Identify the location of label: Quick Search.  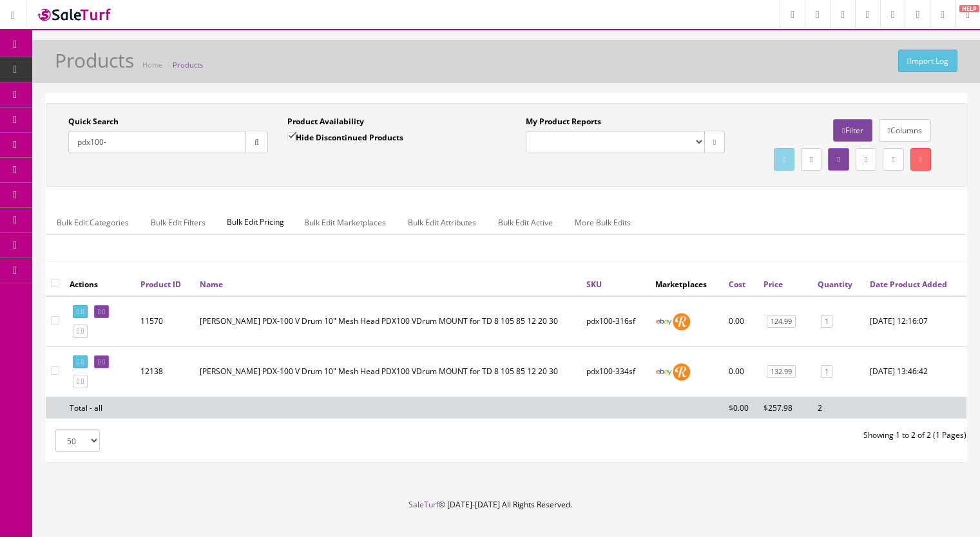
(93, 122).